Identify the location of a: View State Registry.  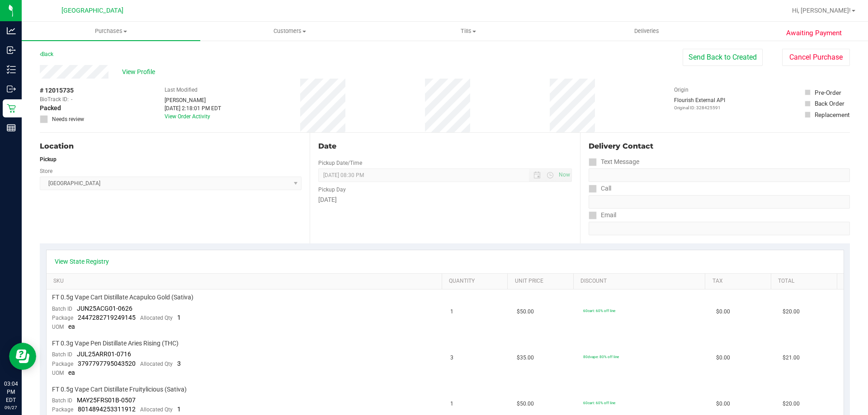
(82, 262).